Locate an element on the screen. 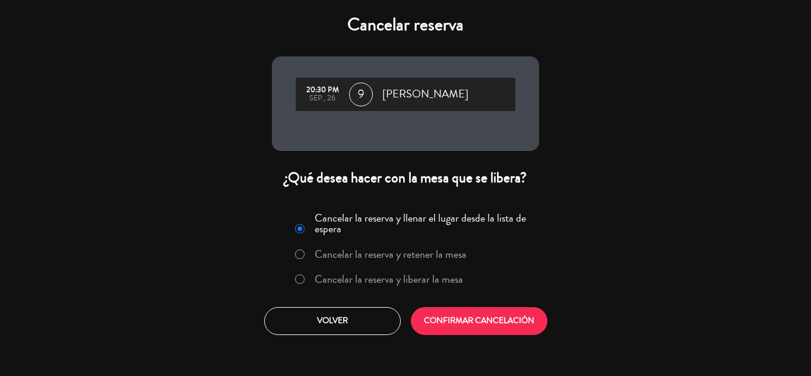 Image resolution: width=811 pixels, height=376 pixels. button: Volver is located at coordinates (332, 320).